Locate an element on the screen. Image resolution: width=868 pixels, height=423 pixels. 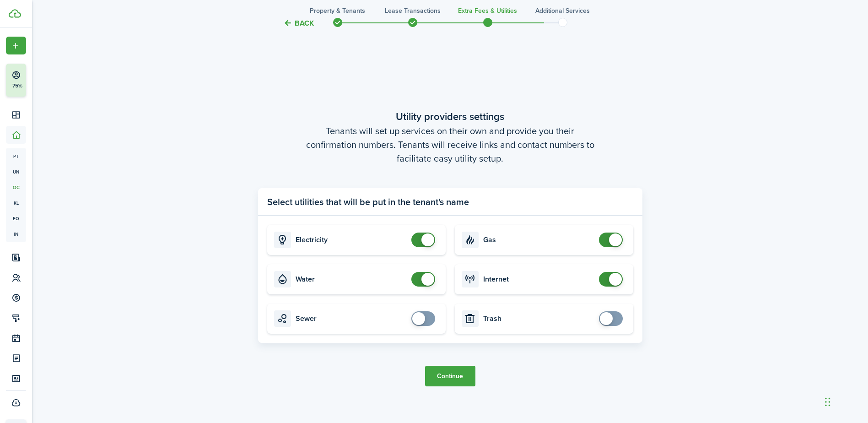
wizard-step-header-description: Tenants will set up services on their own and provide you their confirmation numbers. Tenants wil... is located at coordinates (450, 145).